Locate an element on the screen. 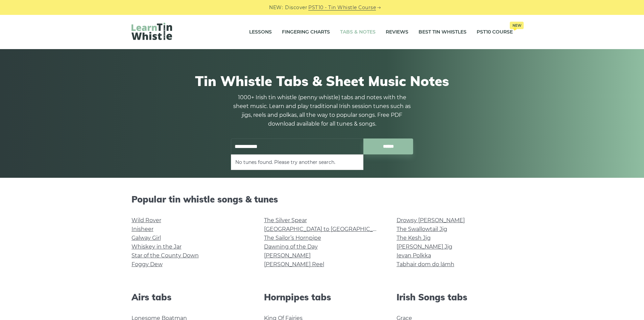 The height and width of the screenshot is (320, 644). a: Best Tin Whistles is located at coordinates (442, 32).